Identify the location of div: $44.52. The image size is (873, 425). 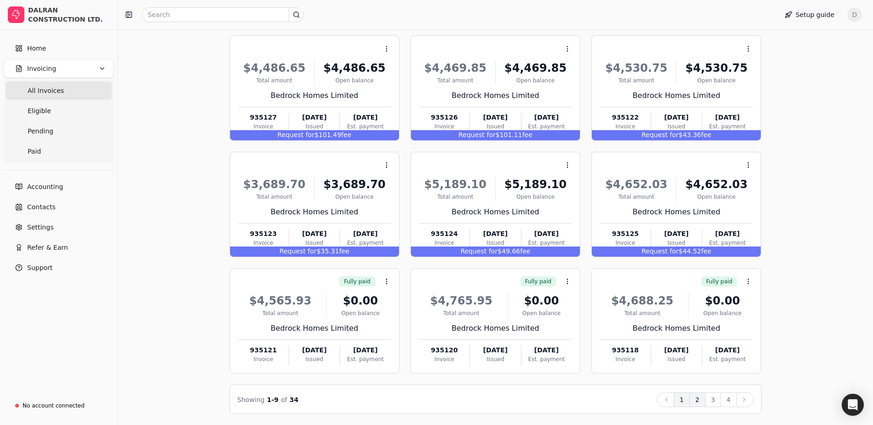
(676, 252).